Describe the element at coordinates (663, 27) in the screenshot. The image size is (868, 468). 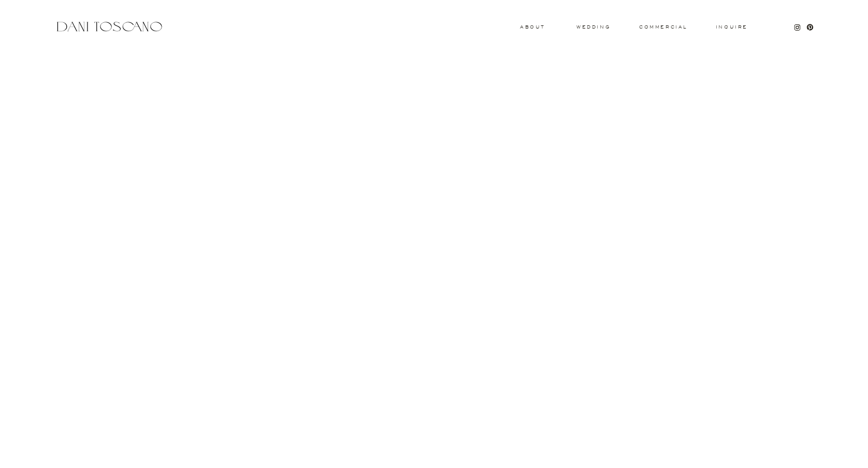
I see `h3: commercial` at that location.